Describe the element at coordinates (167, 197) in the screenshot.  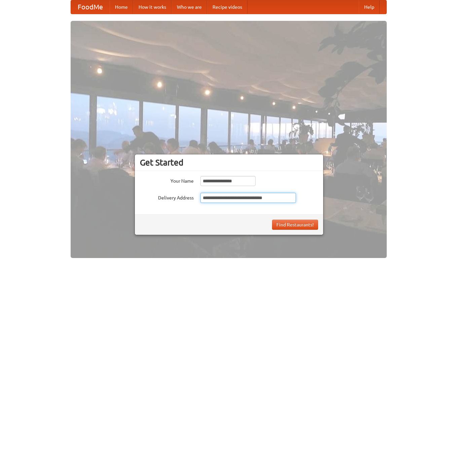
I see `label: Delivery Address` at that location.